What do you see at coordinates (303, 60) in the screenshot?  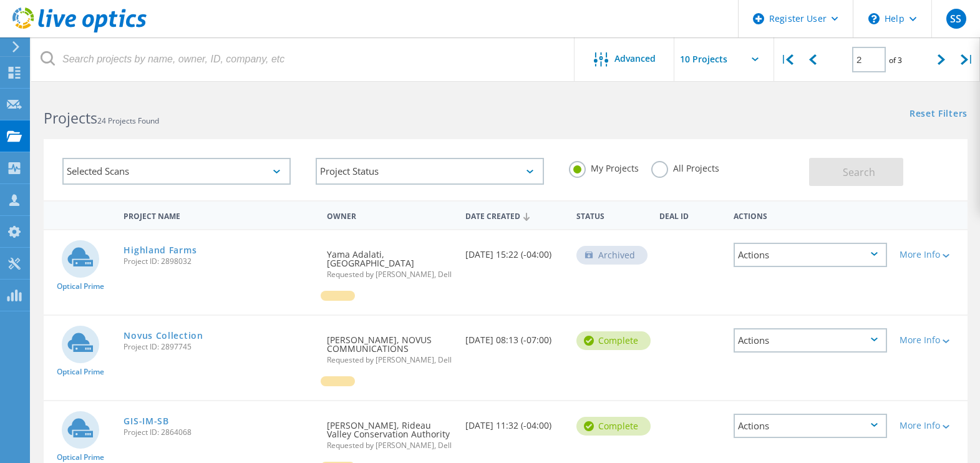 I see `input: Search projects by name, owner, ID, company, etc` at bounding box center [303, 60].